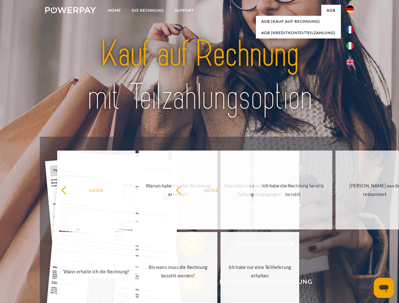 This screenshot has width=399, height=303. What do you see at coordinates (298, 21) in the screenshot?
I see `a: AGB (Kauf auf Rechnung)` at bounding box center [298, 21].